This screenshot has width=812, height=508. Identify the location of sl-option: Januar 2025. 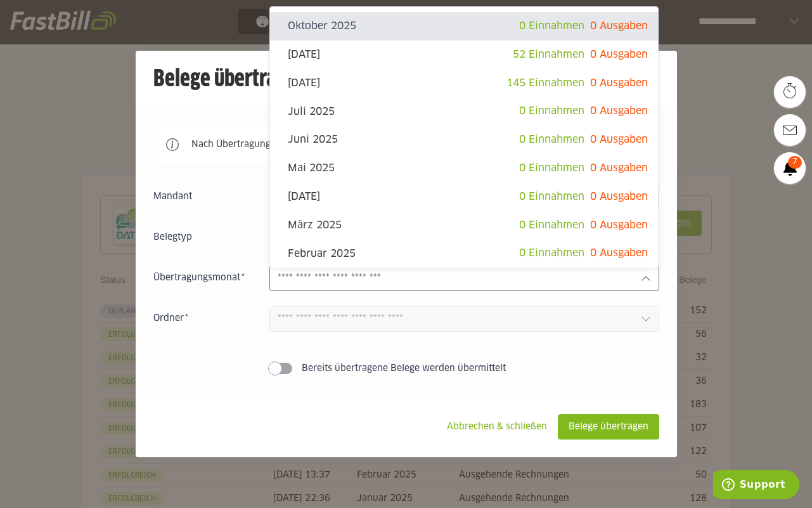
(464, 281).